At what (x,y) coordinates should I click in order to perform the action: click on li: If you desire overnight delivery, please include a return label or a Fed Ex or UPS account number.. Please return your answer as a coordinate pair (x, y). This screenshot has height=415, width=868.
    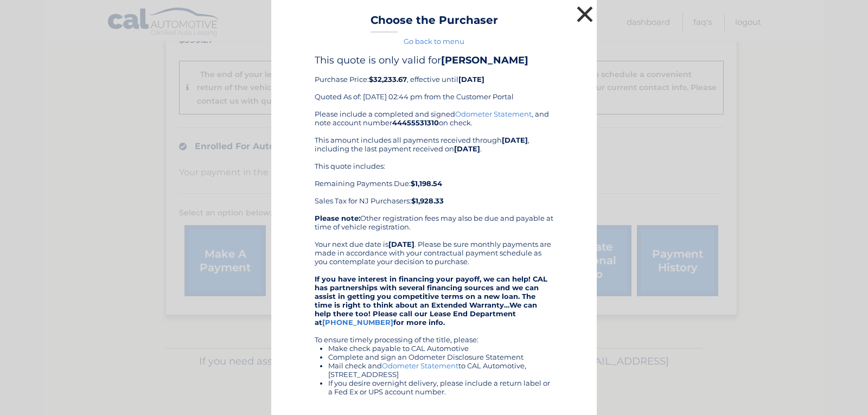
    Looking at the image, I should click on (440, 387).